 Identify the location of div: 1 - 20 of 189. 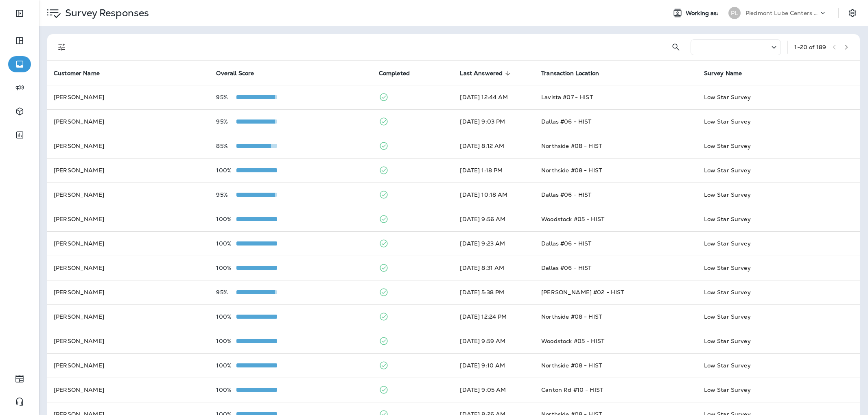
(810, 47).